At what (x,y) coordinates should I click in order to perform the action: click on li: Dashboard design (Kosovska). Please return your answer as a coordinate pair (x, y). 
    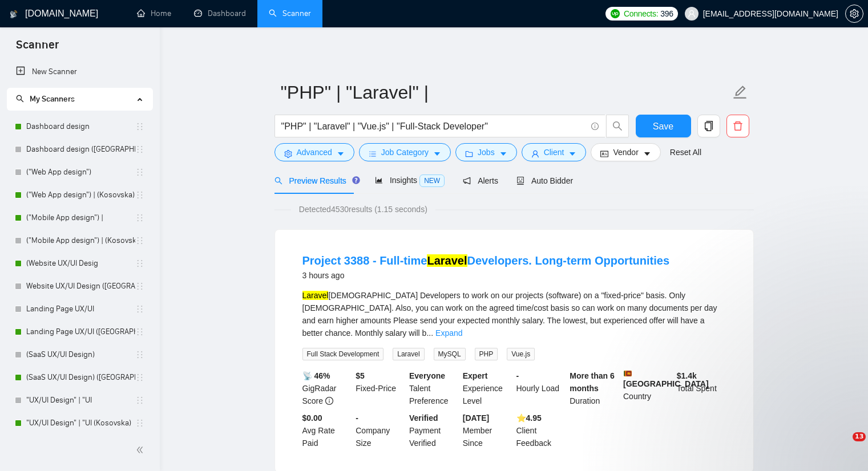
    Looking at the image, I should click on (79, 149).